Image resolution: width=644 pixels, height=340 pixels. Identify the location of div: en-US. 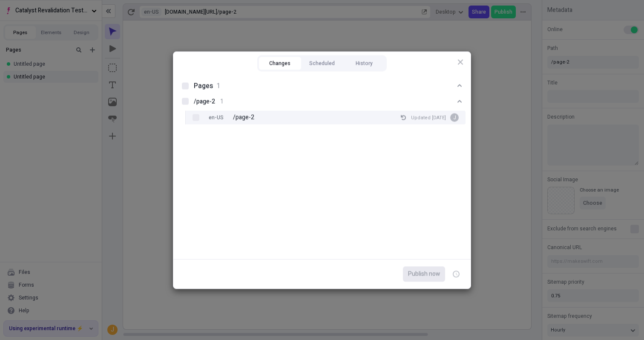
(216, 117).